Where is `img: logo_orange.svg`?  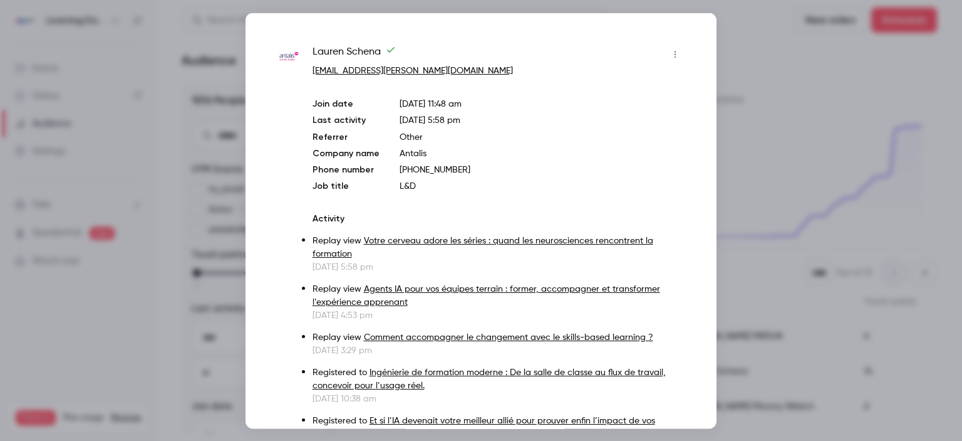
img: logo_orange.svg is located at coordinates (25, 25).